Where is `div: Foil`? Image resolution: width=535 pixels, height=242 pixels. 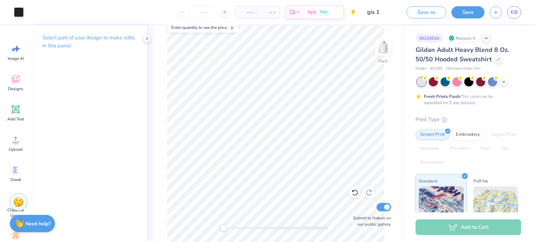
div: Foil is located at coordinates (505, 149).